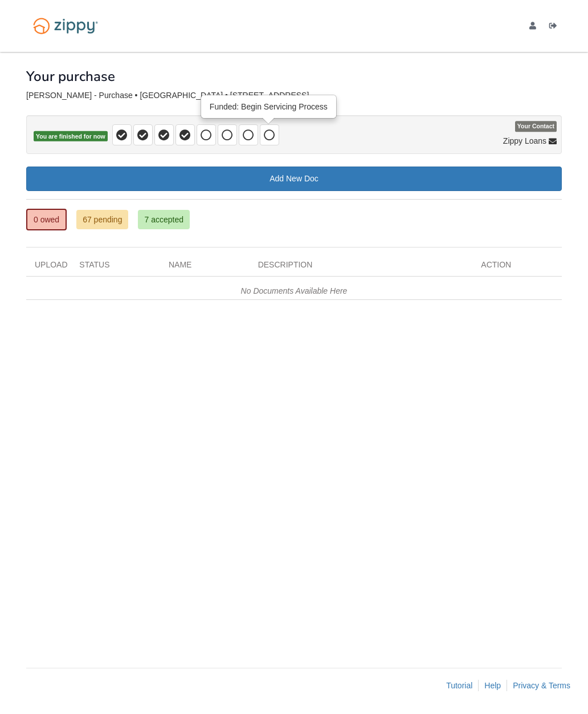 Image resolution: width=588 pixels, height=714 pixels. Describe the element at coordinates (460, 686) in the screenshot. I see `a: Tutorial` at that location.